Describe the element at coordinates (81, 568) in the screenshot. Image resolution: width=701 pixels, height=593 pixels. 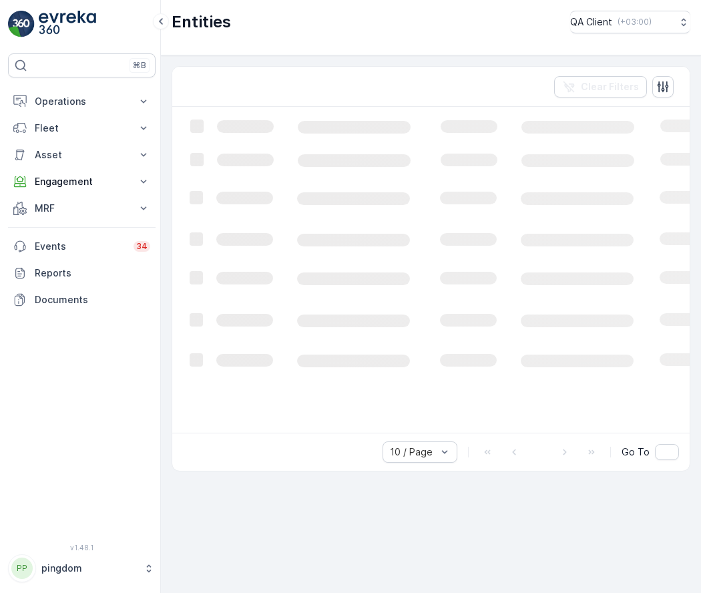
I see `button: PPpingdom` at that location.